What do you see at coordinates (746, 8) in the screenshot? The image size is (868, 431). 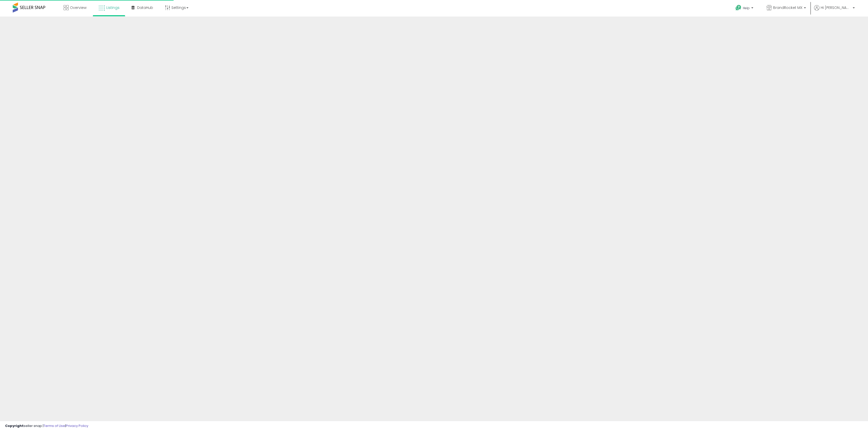 I see `span: Help` at bounding box center [746, 8].